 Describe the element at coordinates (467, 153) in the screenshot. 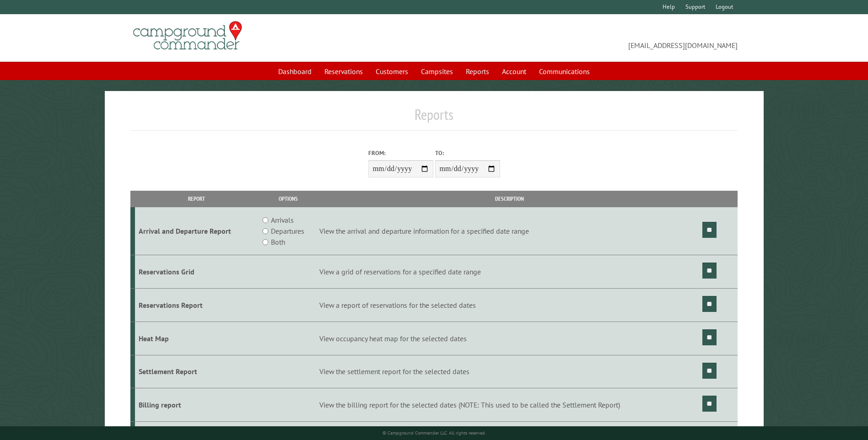

I see `label: To:` at that location.